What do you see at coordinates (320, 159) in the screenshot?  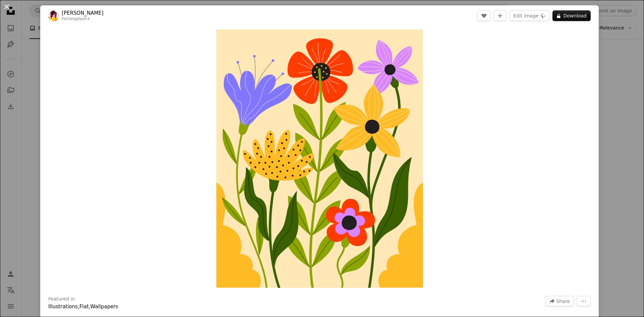 I see `button: Zoom in on this image` at bounding box center [320, 159].